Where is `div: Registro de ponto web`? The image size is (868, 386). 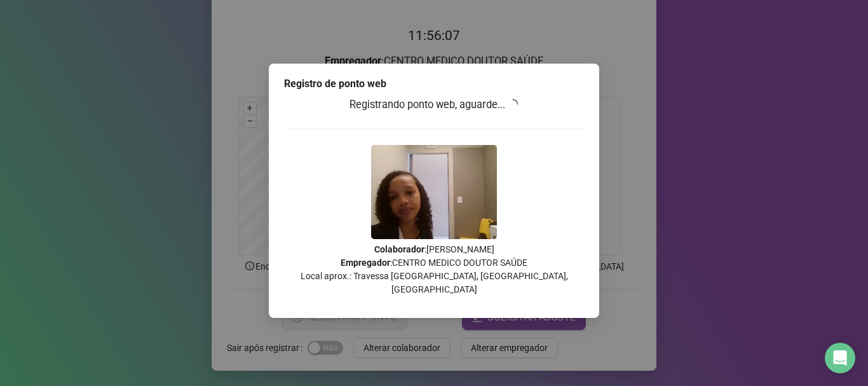 div: Registro de ponto web is located at coordinates (434, 84).